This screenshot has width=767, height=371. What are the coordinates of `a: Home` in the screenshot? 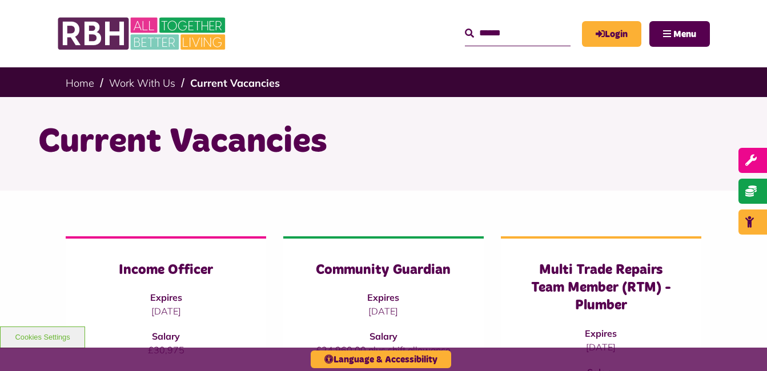 It's located at (80, 83).